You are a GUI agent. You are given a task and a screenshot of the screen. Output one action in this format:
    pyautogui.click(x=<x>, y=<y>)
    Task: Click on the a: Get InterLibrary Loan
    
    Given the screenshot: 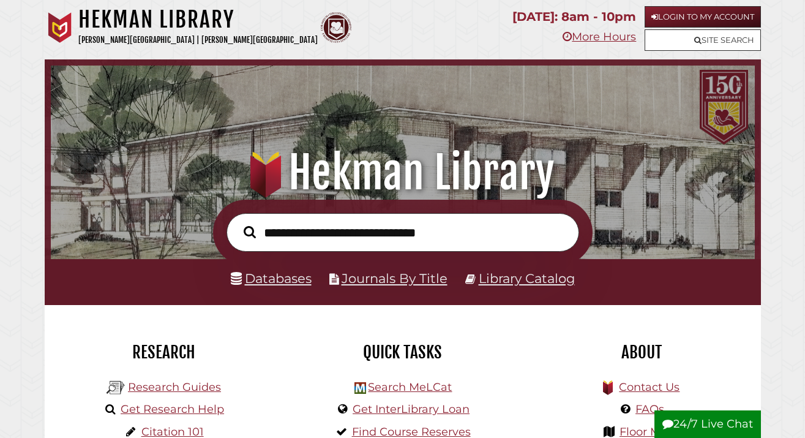 What is the action you would take?
    pyautogui.click(x=411, y=409)
    